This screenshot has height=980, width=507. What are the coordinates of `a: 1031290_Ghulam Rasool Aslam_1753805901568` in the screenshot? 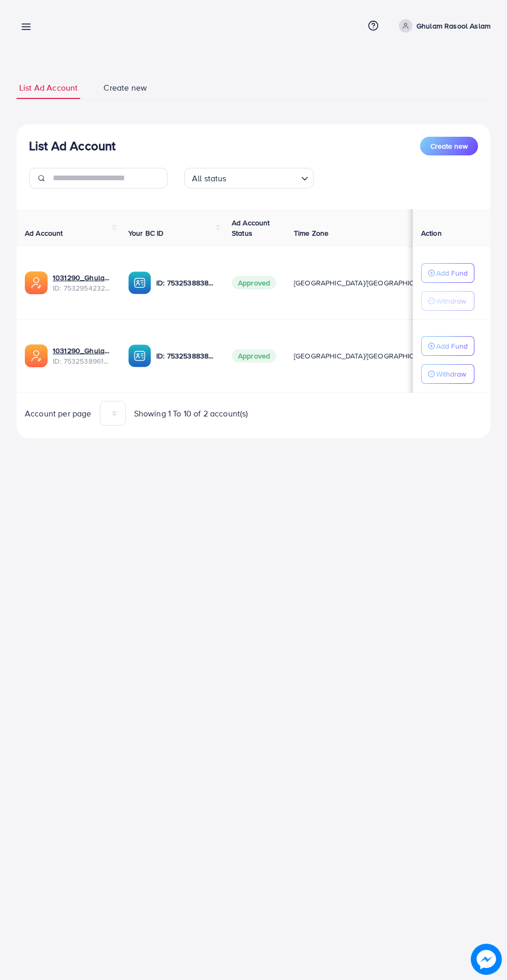 It's located at (83, 351).